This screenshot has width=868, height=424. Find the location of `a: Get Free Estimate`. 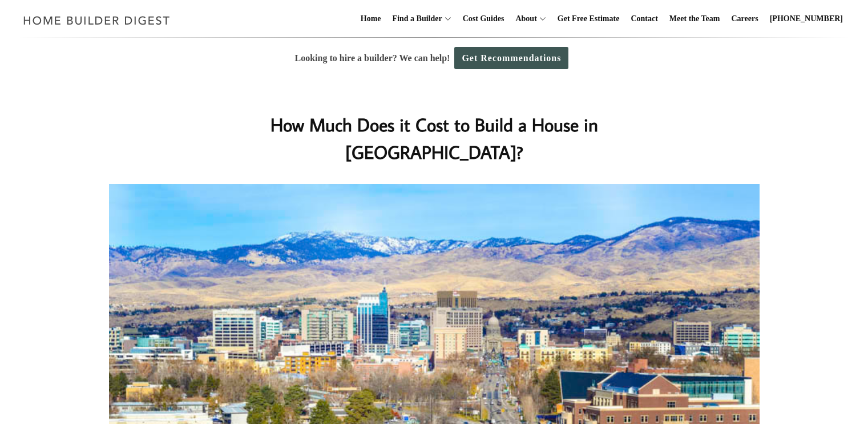

a: Get Free Estimate is located at coordinates (588, 19).